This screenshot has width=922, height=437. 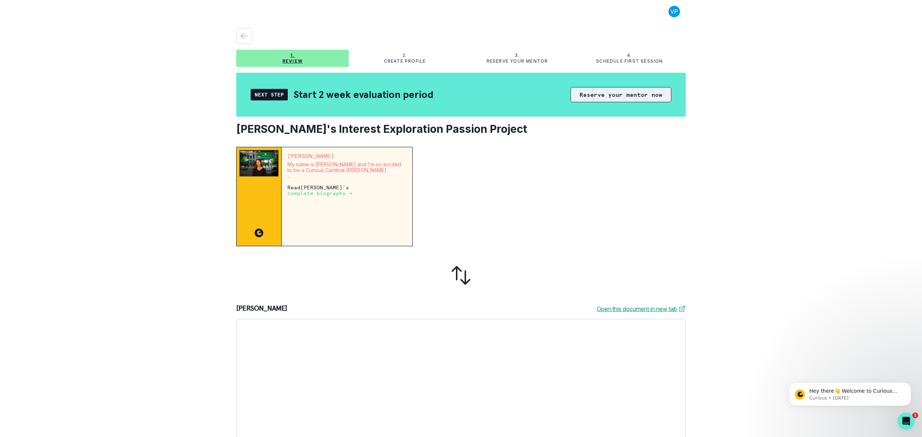 I want to click on p: 3., so click(x=517, y=55).